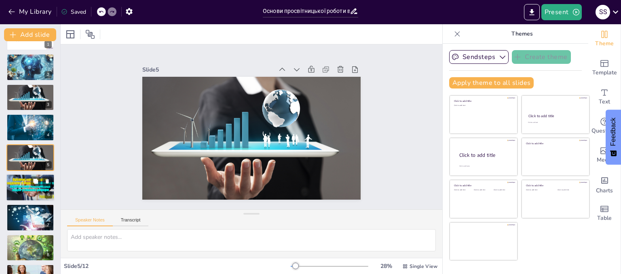 This screenshot has height=274, width=621. Describe the element at coordinates (321, 148) in the screenshot. I see `div: Slide 5` at that location.